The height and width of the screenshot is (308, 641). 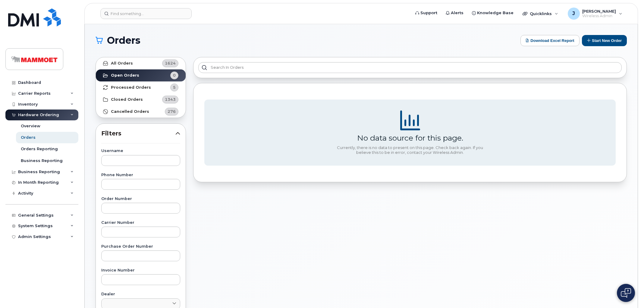 I want to click on strong: Cancelled Orders, so click(x=130, y=112).